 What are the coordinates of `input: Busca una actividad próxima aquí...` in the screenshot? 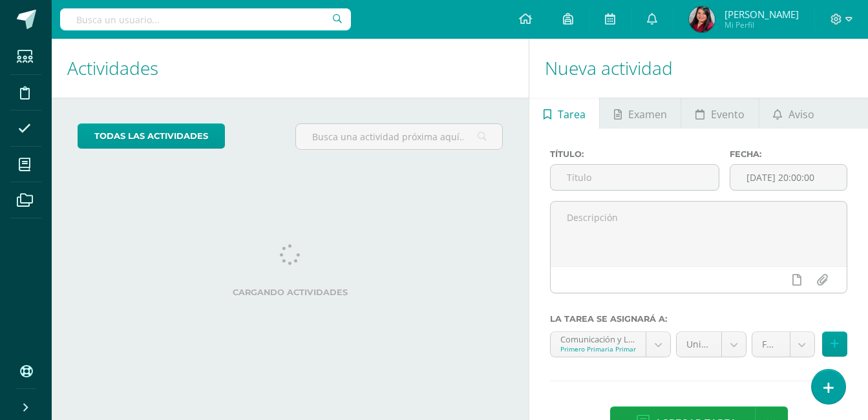 It's located at (398, 136).